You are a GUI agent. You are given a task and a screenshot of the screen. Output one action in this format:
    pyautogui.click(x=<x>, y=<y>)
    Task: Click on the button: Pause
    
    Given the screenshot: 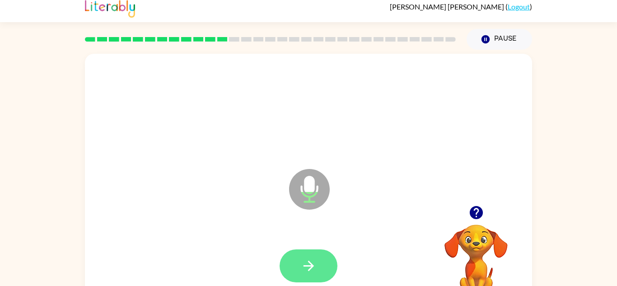 What is the action you would take?
    pyautogui.click(x=499, y=39)
    